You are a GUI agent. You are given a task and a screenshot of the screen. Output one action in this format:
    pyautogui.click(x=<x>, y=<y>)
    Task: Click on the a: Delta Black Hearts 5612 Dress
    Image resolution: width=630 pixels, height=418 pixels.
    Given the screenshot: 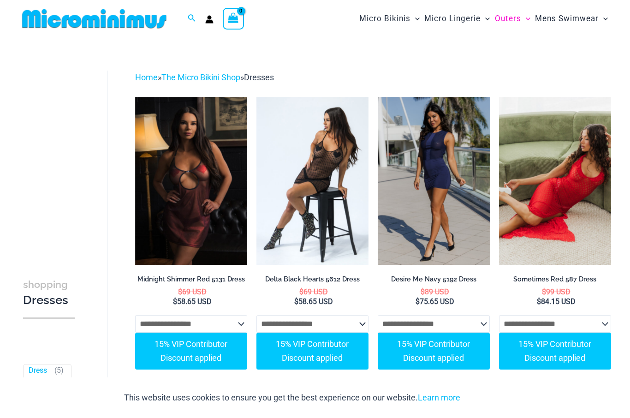 What is the action you would take?
    pyautogui.click(x=312, y=281)
    